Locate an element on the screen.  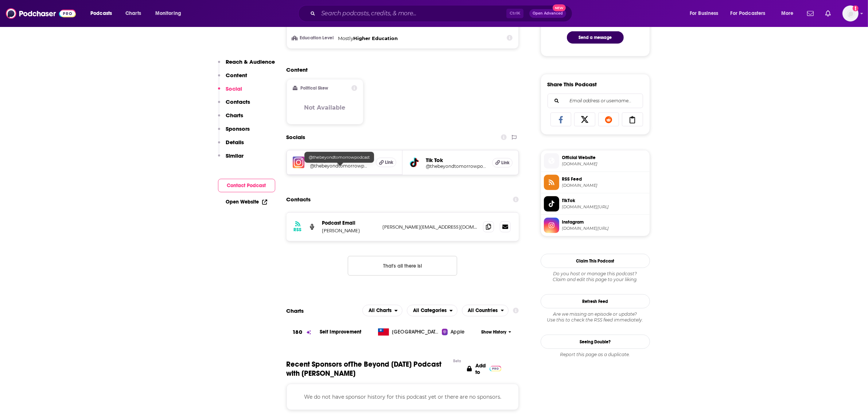
button: Contact Podcast is located at coordinates (246, 186).